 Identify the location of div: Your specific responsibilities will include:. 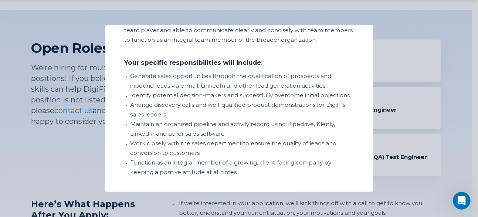
(239, 62).